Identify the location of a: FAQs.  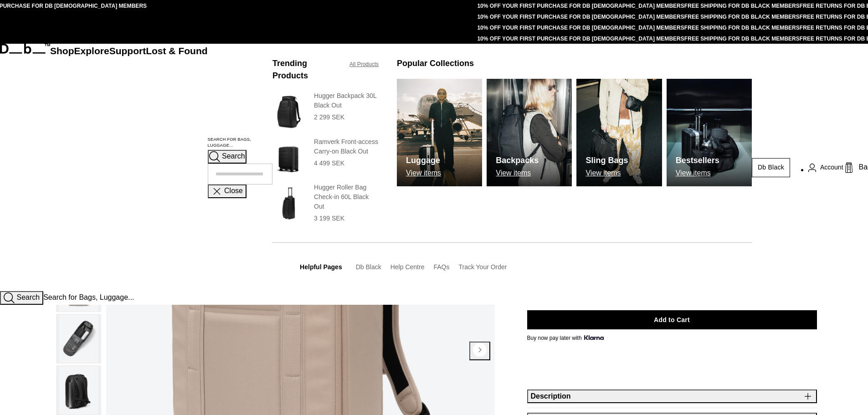
(441, 267).